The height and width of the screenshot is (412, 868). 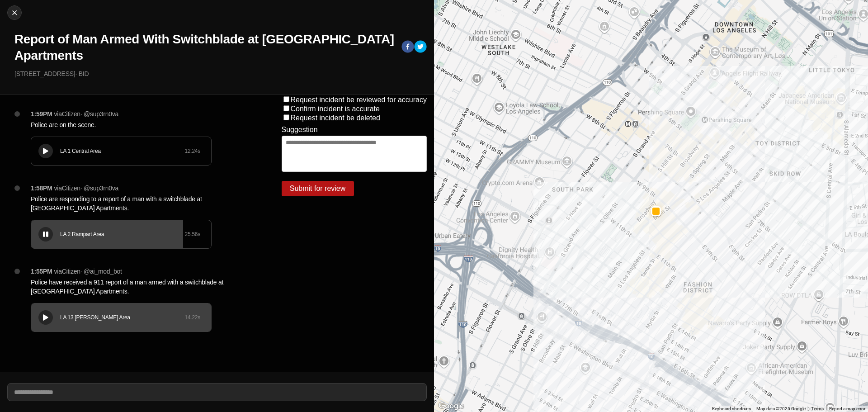 What do you see at coordinates (731, 409) in the screenshot?
I see `button: Keyboard shortcuts` at bounding box center [731, 409].